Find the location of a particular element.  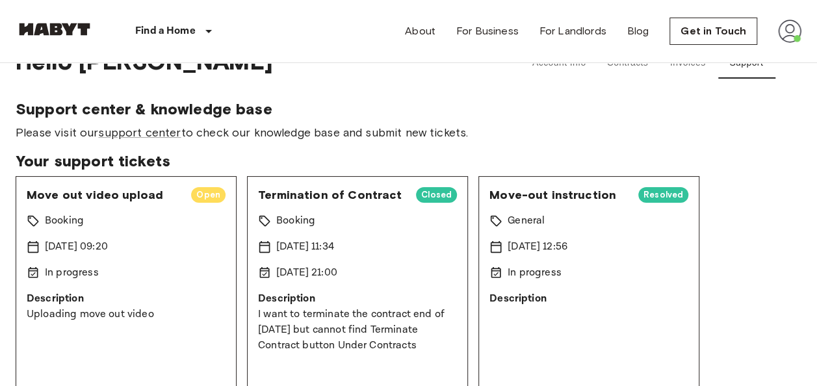

span: Move out video upload is located at coordinates (103, 195).